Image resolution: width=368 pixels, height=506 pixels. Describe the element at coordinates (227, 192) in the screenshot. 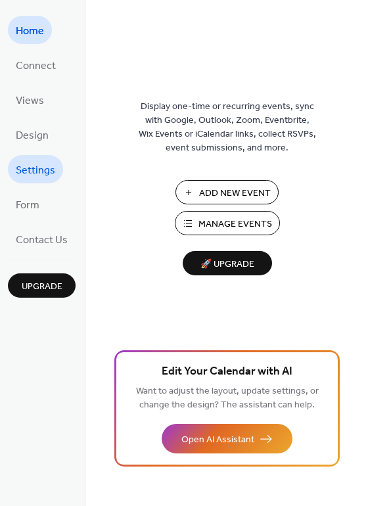

I see `button: Add New Event` at that location.